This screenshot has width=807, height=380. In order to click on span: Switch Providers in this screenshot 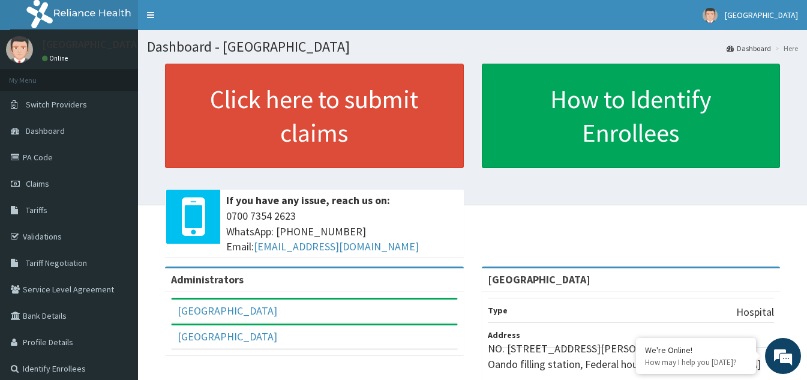, I will do `click(56, 104)`.